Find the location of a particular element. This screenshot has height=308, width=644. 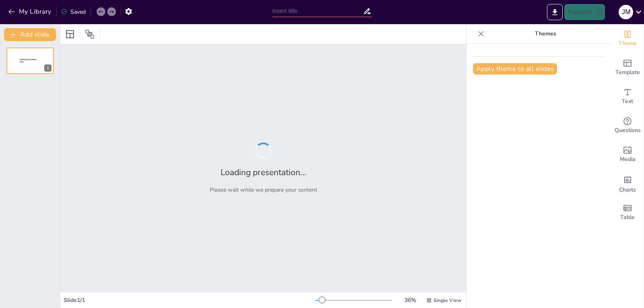

span: Questions is located at coordinates (628, 130).